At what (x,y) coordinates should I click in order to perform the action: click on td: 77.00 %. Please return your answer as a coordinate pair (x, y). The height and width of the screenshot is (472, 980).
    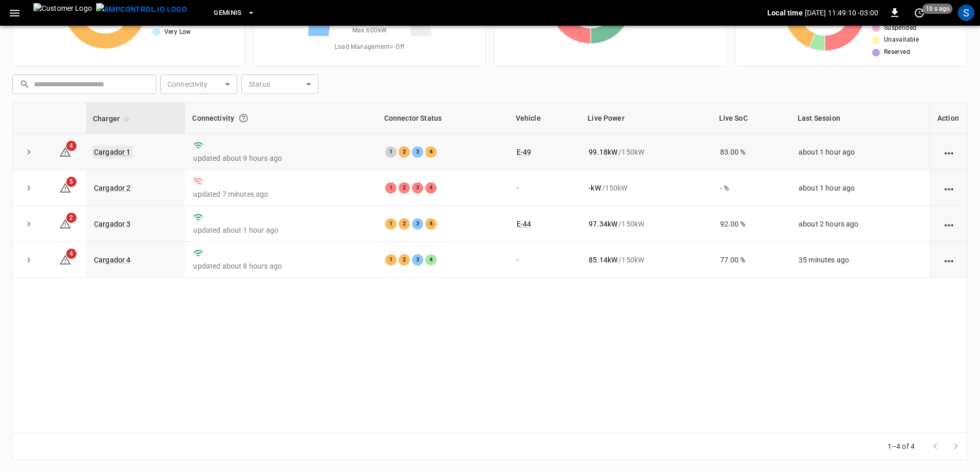
    Looking at the image, I should click on (751, 260).